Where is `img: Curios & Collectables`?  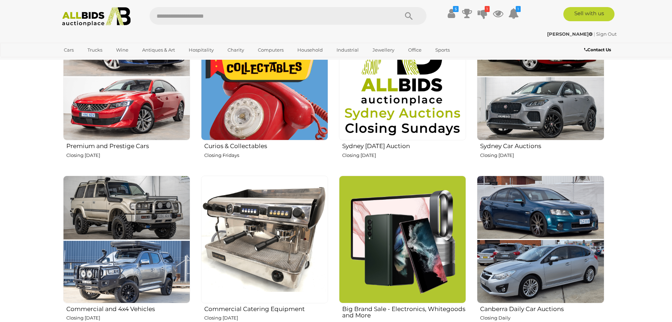
img: Curios & Collectables is located at coordinates (265, 77).